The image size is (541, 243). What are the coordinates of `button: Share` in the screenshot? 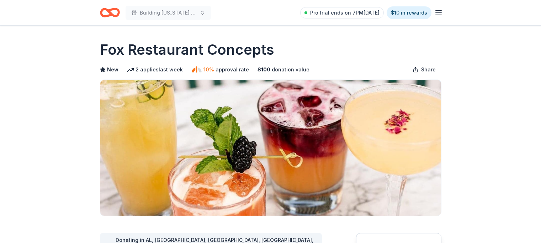 It's located at (424, 70).